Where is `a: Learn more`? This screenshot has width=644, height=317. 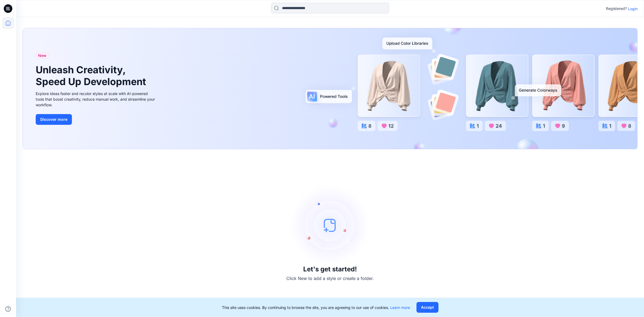
a: Learn more is located at coordinates (400, 307).